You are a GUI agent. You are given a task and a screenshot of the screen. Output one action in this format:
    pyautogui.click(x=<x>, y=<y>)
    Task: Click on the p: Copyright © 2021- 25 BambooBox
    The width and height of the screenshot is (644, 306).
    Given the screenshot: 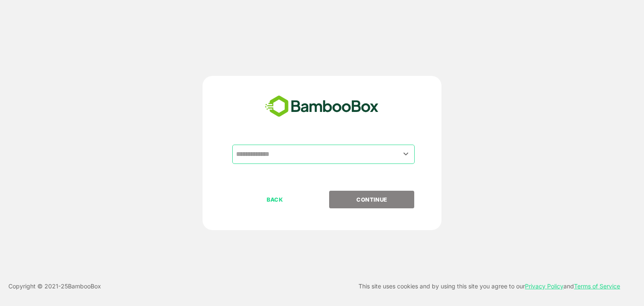 What is the action you would take?
    pyautogui.click(x=55, y=286)
    